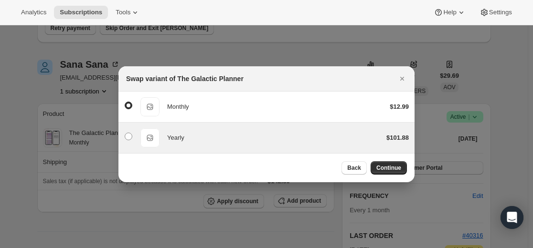 This screenshot has width=533, height=248. I want to click on span: Yearly, so click(176, 137).